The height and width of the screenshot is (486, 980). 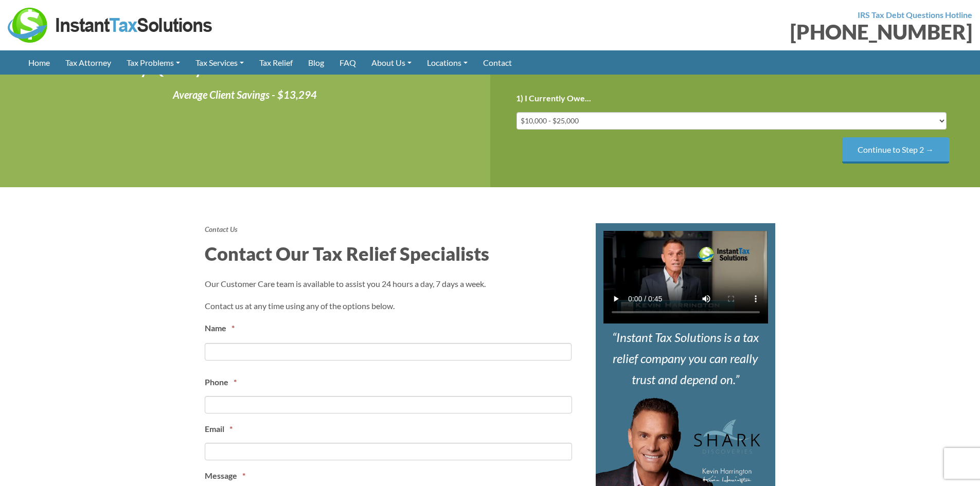 I want to click on label: Name, so click(x=219, y=328).